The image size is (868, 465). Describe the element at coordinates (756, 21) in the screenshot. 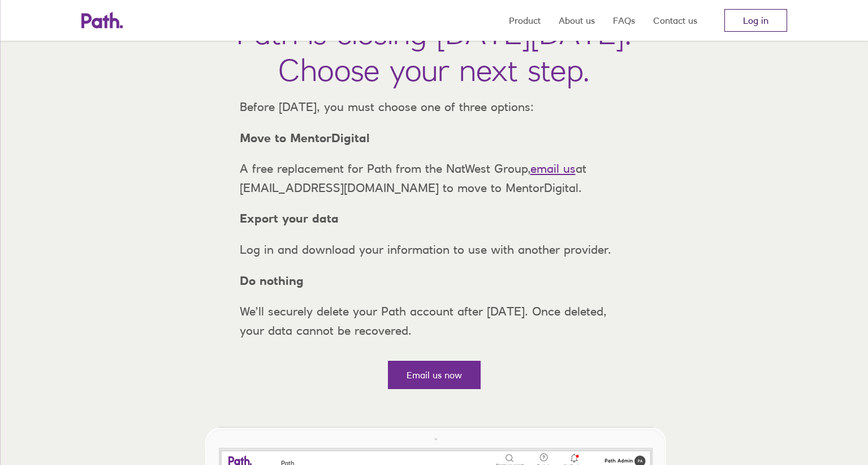

I see `a: Log in` at that location.